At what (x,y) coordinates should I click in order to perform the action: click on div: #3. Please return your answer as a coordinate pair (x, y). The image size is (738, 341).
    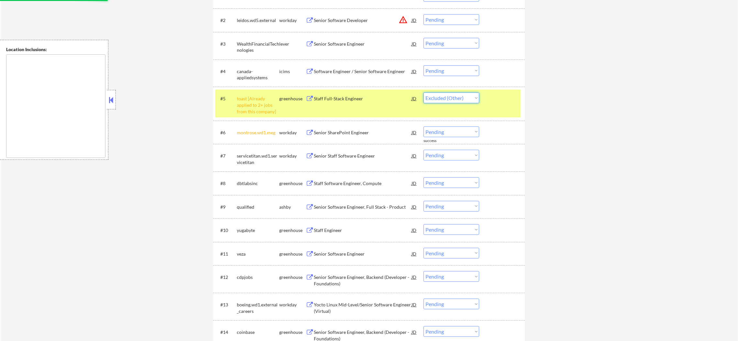
    Looking at the image, I should click on (226, 44).